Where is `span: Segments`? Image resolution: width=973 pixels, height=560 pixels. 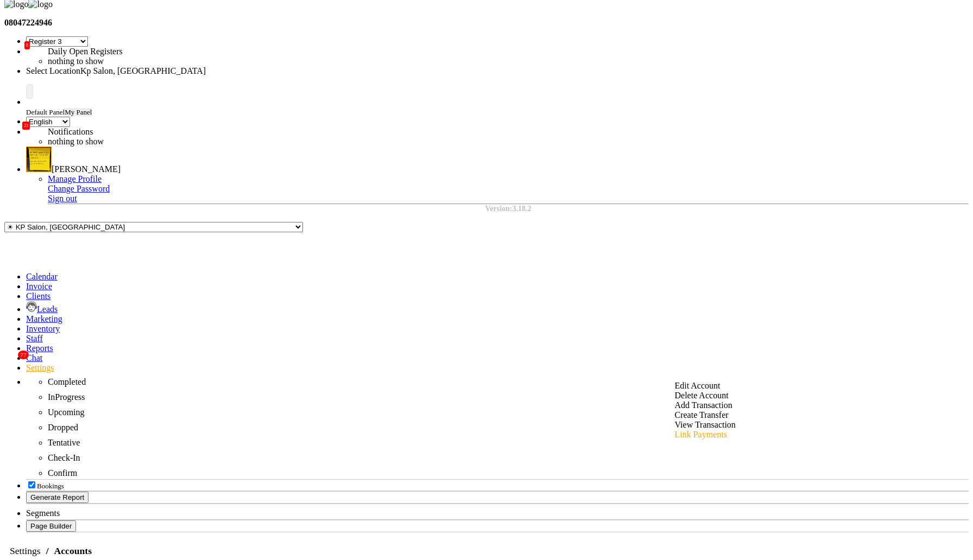 span: Segments is located at coordinates (43, 513).